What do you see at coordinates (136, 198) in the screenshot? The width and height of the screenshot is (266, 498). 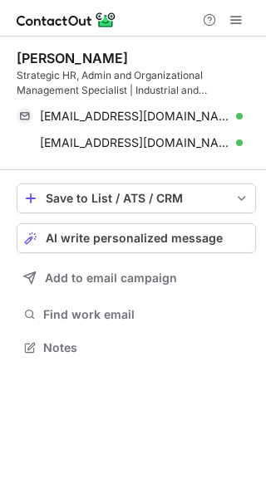 I see `div: Save to List / ATS / CRM` at bounding box center [136, 198].